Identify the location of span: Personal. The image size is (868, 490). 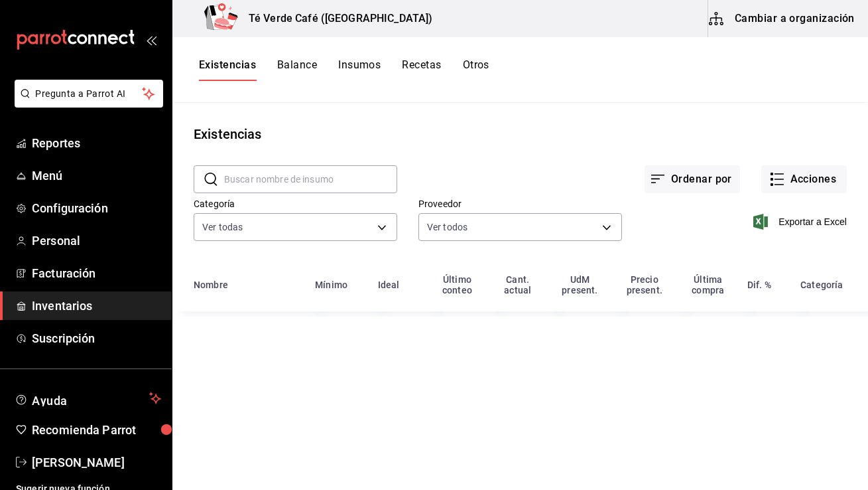
(96, 240).